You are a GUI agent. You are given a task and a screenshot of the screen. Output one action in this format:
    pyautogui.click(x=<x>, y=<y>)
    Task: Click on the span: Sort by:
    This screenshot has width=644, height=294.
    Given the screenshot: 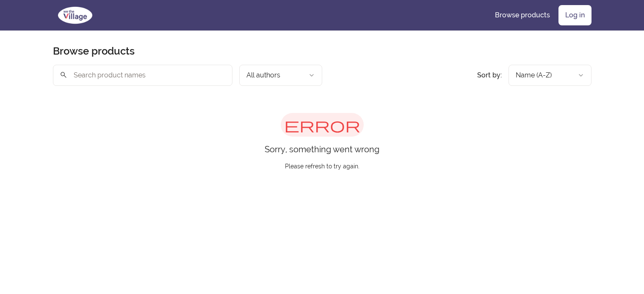 What is the action you would take?
    pyautogui.click(x=489, y=75)
    